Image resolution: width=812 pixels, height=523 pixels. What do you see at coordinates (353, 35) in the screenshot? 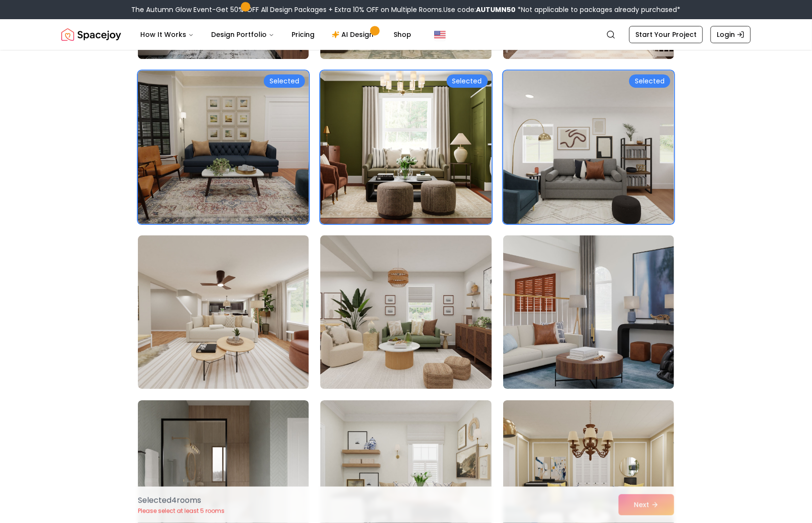
I see `a: AI Design` at bounding box center [353, 35].